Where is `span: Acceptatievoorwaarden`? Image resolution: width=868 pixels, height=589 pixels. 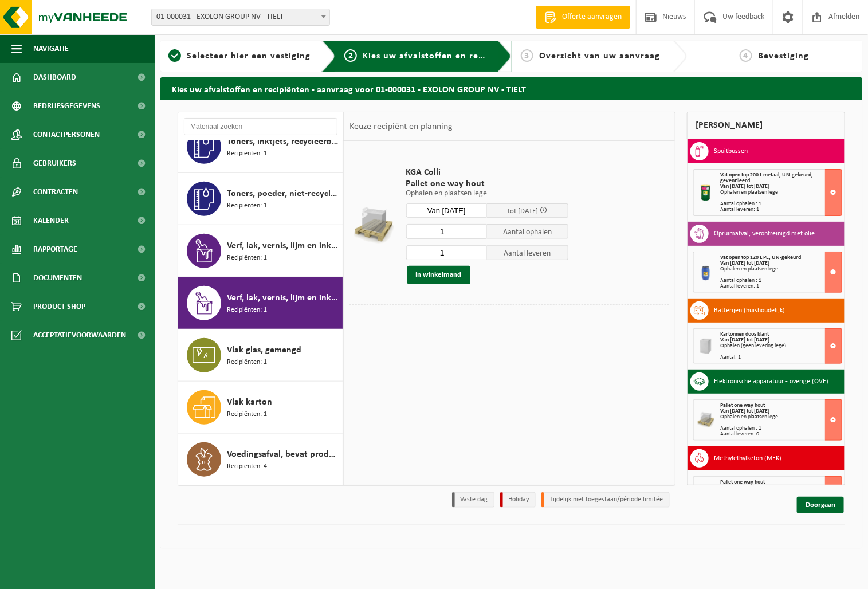
span: Acceptatievoorwaarden is located at coordinates (79, 335).